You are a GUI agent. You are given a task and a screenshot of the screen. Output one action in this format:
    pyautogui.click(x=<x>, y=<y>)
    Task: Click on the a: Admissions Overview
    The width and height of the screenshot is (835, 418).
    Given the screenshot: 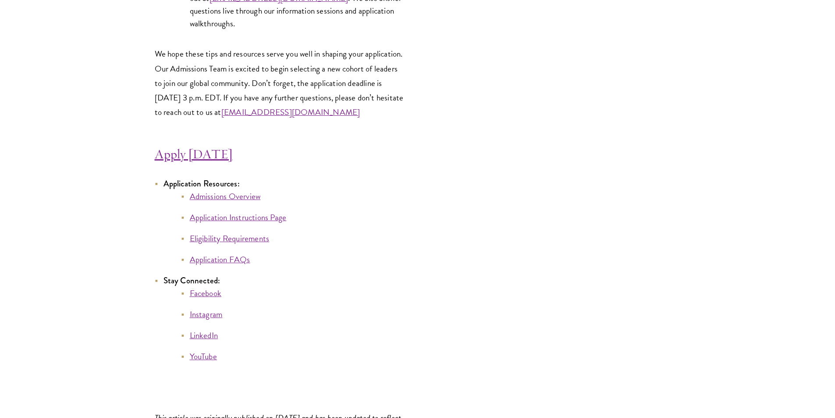 What is the action you would take?
    pyautogui.click(x=225, y=196)
    